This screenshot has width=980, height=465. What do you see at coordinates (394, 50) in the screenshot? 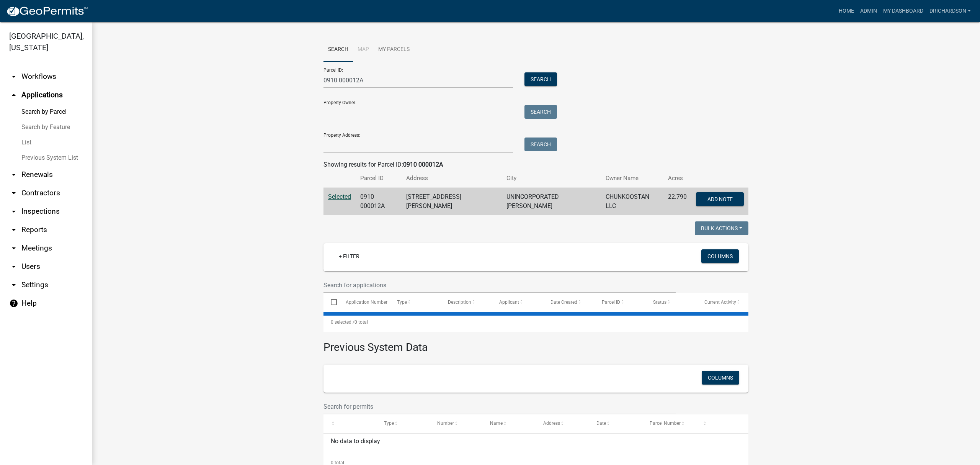
I see `a: My Parcels` at bounding box center [394, 50].